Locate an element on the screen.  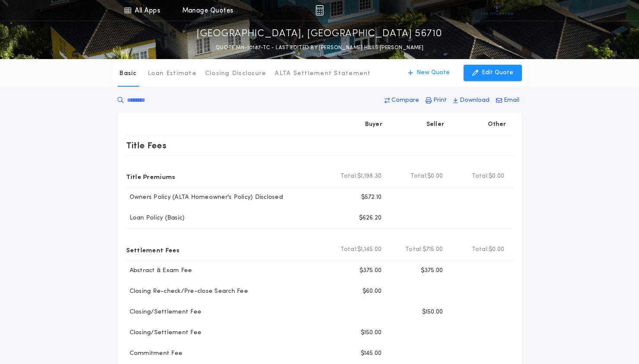
p: $626.20 is located at coordinates (370, 218).